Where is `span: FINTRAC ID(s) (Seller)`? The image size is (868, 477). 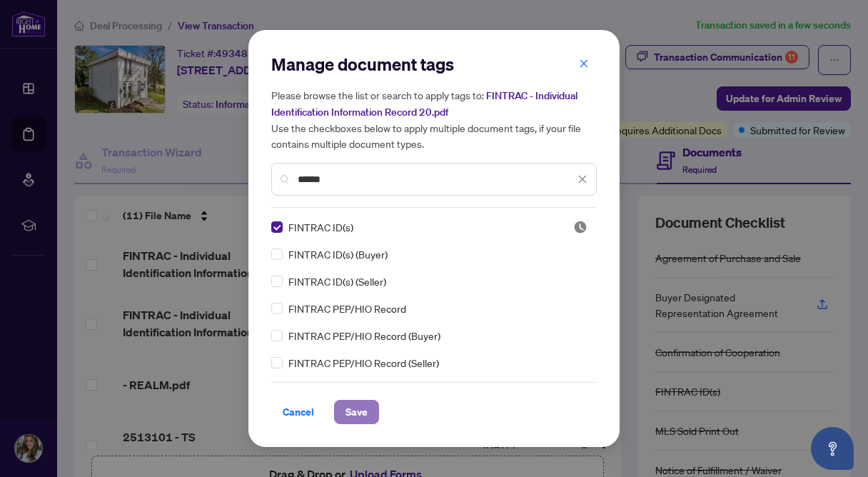 span: FINTRAC ID(s) (Seller) is located at coordinates (337, 281).